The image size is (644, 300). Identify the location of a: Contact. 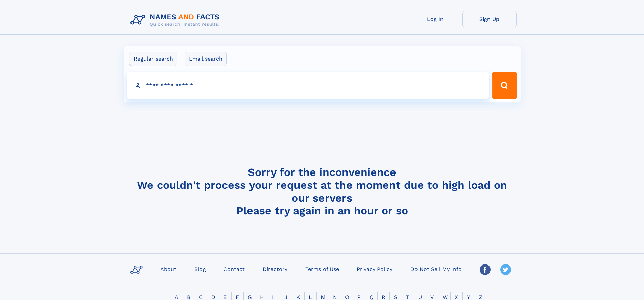
(234, 269).